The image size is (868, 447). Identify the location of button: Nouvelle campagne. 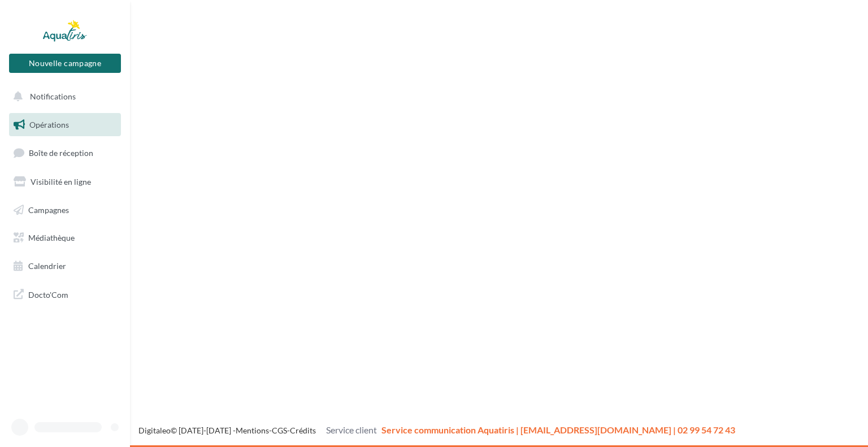
(65, 63).